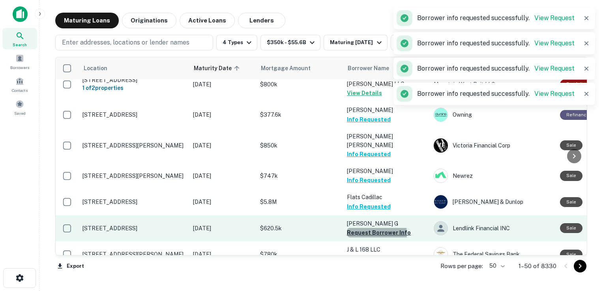 This screenshot has width=603, height=291. What do you see at coordinates (125, 43) in the screenshot?
I see `p: Enter addresses, locations or lender names` at bounding box center [125, 43].